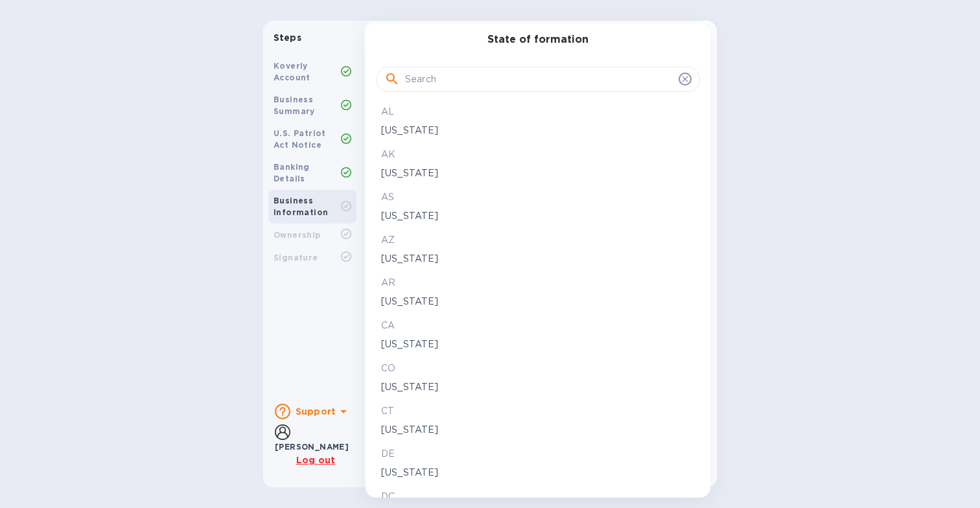 Image resolution: width=980 pixels, height=508 pixels. What do you see at coordinates (538, 325) in the screenshot?
I see `p: CA` at bounding box center [538, 325].